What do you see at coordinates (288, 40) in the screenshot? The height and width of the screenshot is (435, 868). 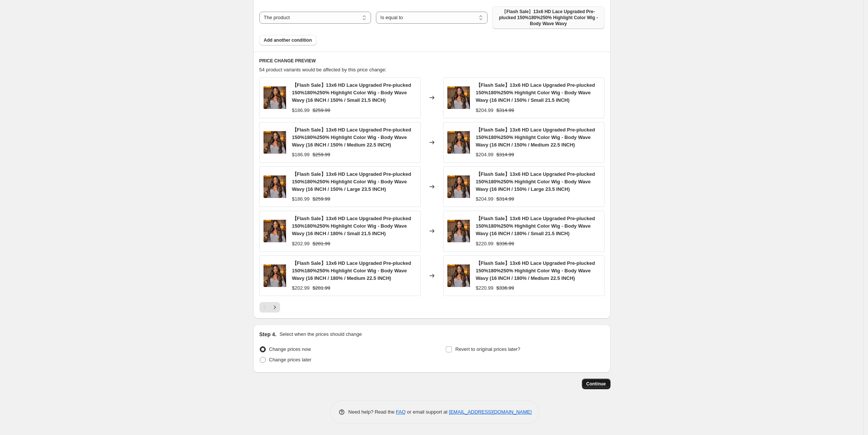 I see `button: Add another condition` at bounding box center [288, 40].